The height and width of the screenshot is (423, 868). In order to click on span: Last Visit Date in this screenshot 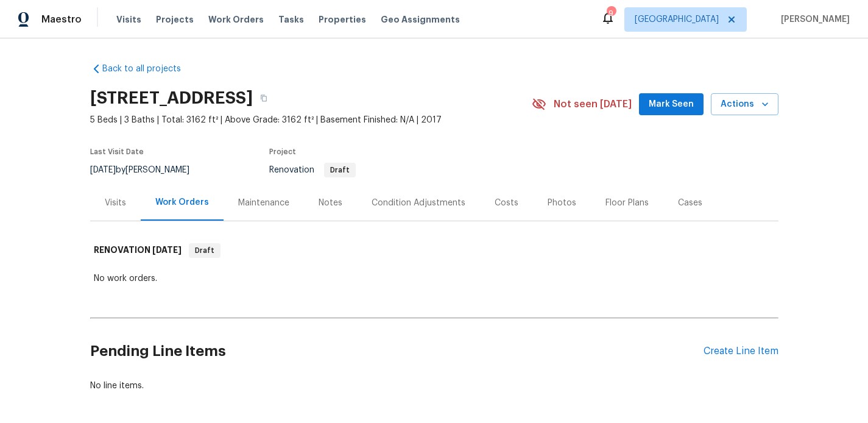, I will do `click(117, 152)`.